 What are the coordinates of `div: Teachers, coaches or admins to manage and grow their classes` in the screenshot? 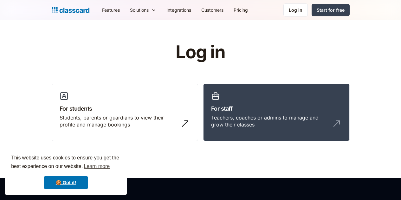 It's located at (270, 121).